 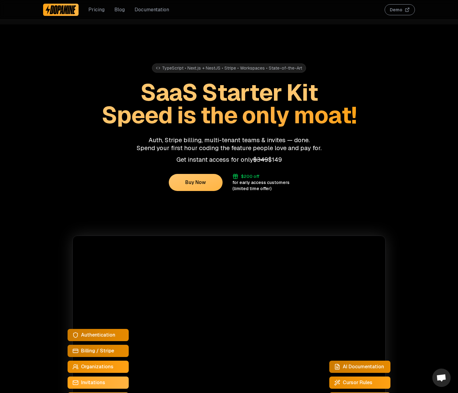 What do you see at coordinates (363, 367) in the screenshot?
I see `span: AI Documentation` at bounding box center [363, 367].